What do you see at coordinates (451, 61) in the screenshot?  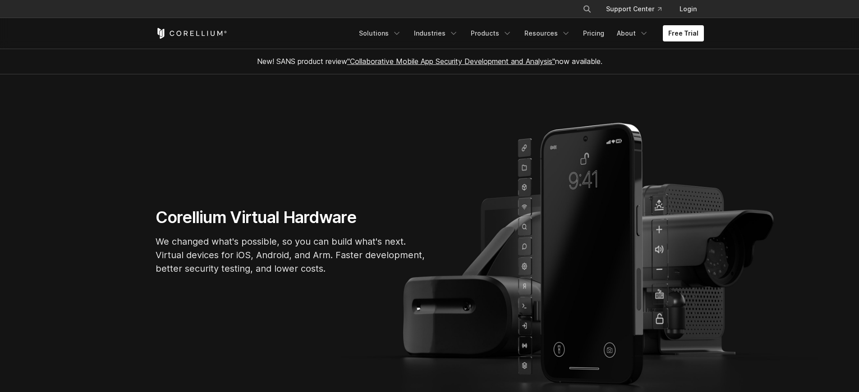 I see `a: "Collaborative Mobile App Security Development and Analysis"` at bounding box center [451, 61].